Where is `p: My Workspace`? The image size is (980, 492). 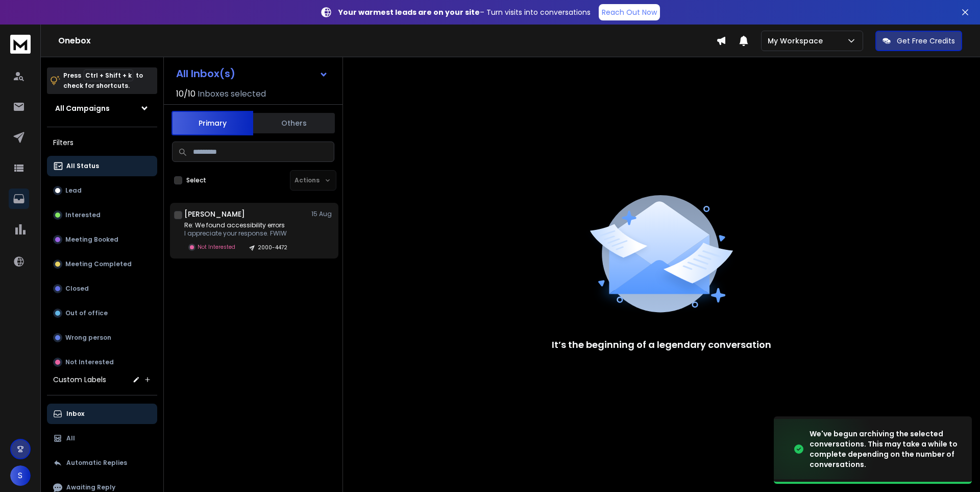
p: My Workspace is located at coordinates (797, 41).